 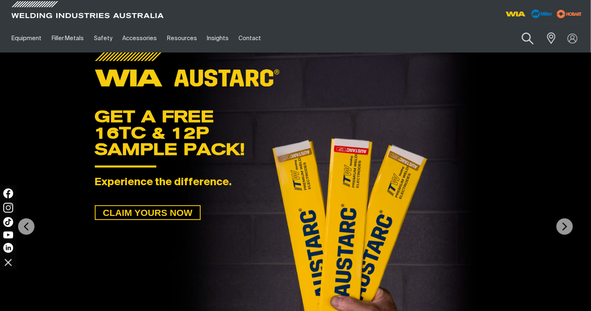 I want to click on input: Product name or item number..., so click(x=522, y=38).